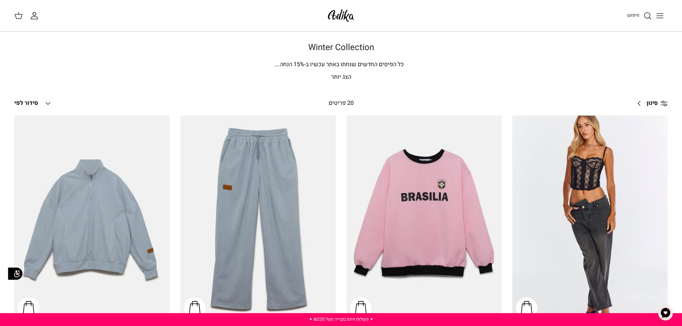 This screenshot has width=682, height=326. I want to click on button: צ'אט, so click(666, 313).